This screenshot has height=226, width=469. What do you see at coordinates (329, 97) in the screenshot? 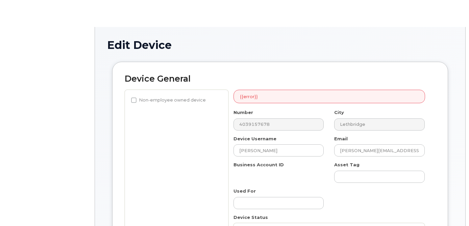
I see `div: {{error}}` at bounding box center [329, 97].